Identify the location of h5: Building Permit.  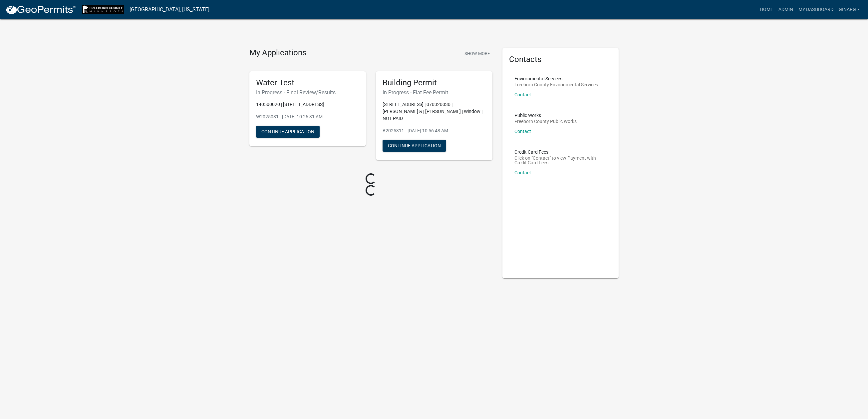
(434, 82).